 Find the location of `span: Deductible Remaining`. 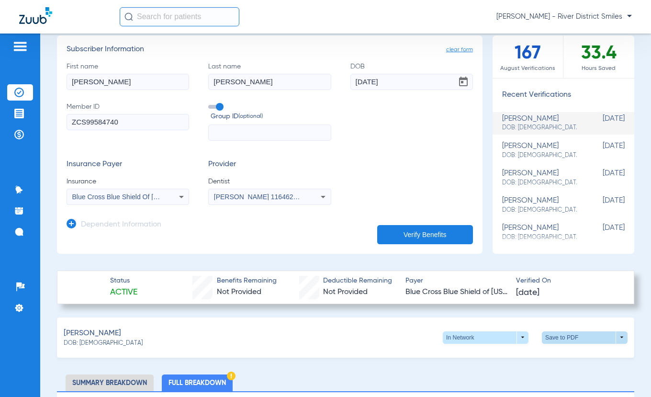

span: Deductible Remaining is located at coordinates (358, 281).